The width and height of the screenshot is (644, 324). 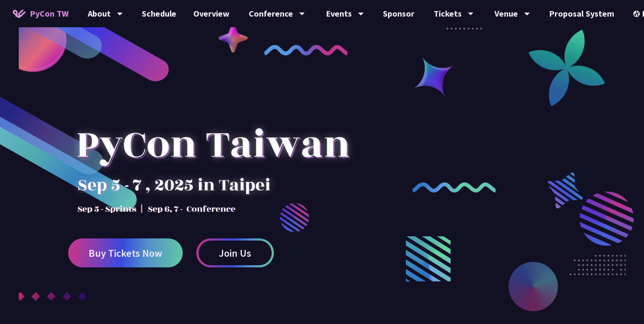 I want to click on img: curly-2.e802c9f.png, so click(x=454, y=188).